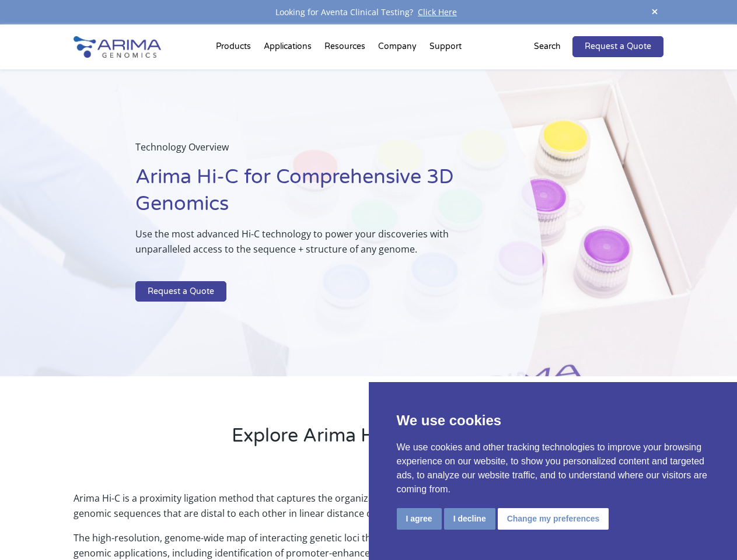  I want to click on p: We use cookies, so click(553, 421).